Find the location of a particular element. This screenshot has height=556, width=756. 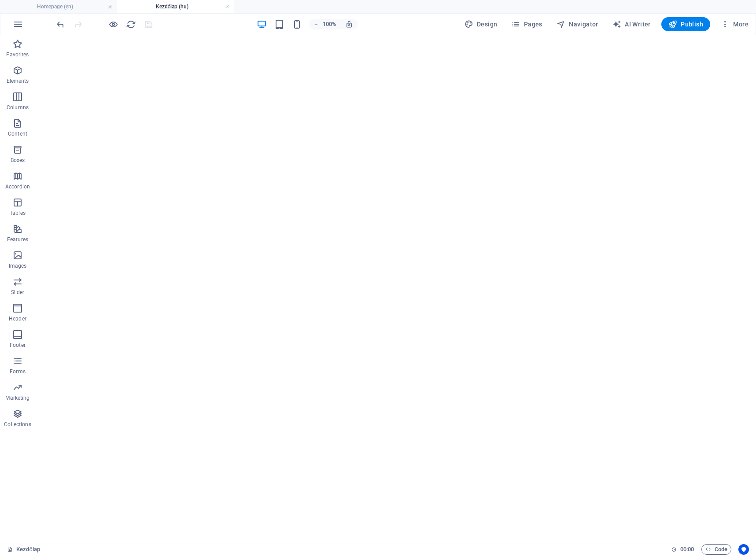

p: Columns is located at coordinates (18, 107).